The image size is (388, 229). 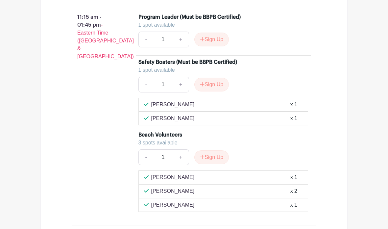 I want to click on p: 11:15 am - 01:45 pm, so click(x=95, y=37).